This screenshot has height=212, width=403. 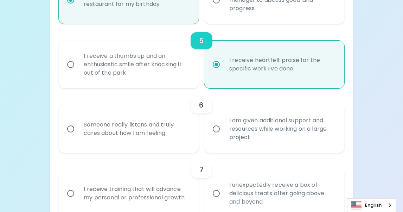 I want to click on a: English, so click(x=371, y=205).